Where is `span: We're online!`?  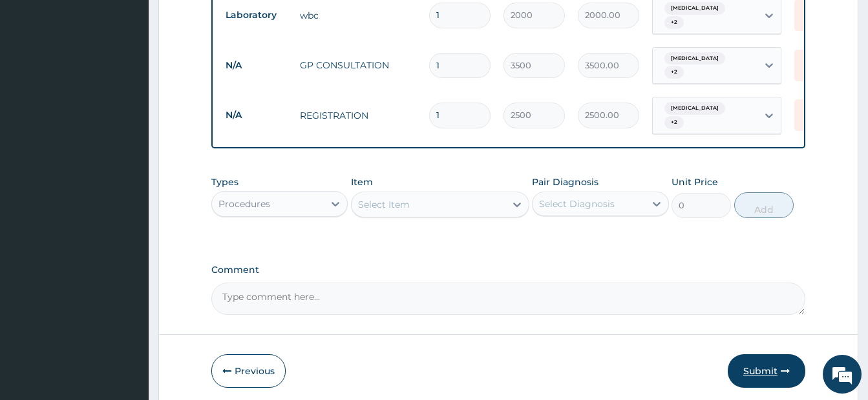
span: We're online! is located at coordinates (127, 184).